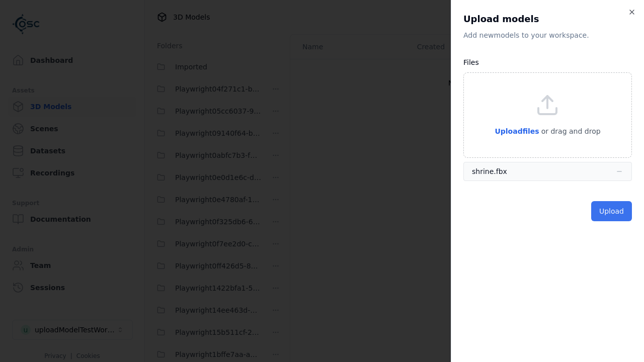 Image resolution: width=644 pixels, height=362 pixels. What do you see at coordinates (471, 62) in the screenshot?
I see `label: Files` at bounding box center [471, 62].